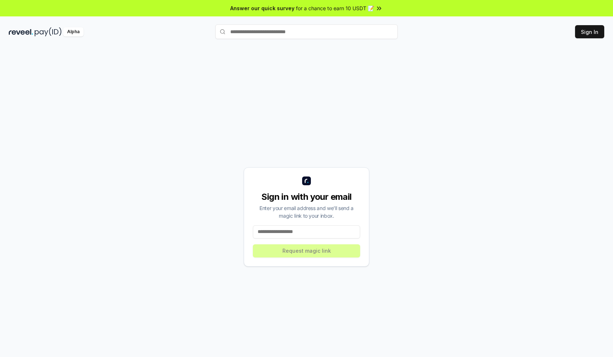  Describe the element at coordinates (590, 32) in the screenshot. I see `button: Sign In` at that location.